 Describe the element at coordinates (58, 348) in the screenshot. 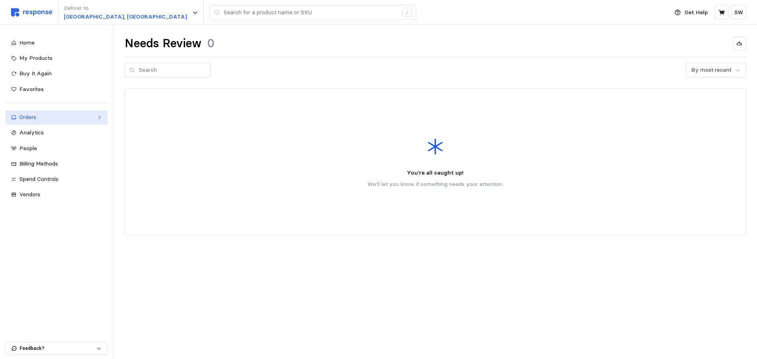

I see `p: Feedback?` at that location.